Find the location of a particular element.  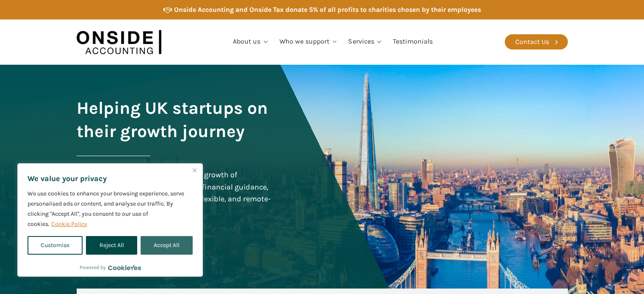

button: Customise is located at coordinates (55, 246).